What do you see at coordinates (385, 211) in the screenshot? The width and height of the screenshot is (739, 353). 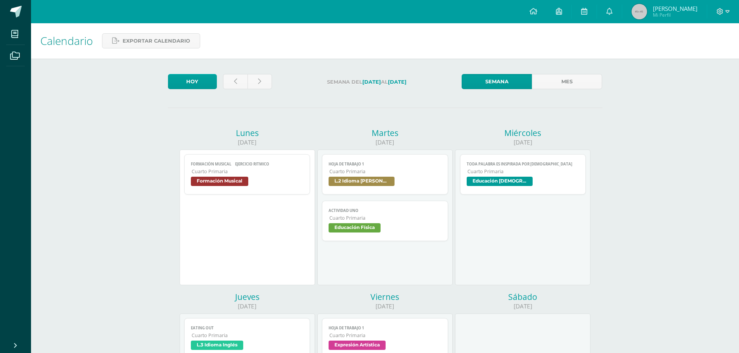 I see `span: Actividad Uno` at bounding box center [385, 211].